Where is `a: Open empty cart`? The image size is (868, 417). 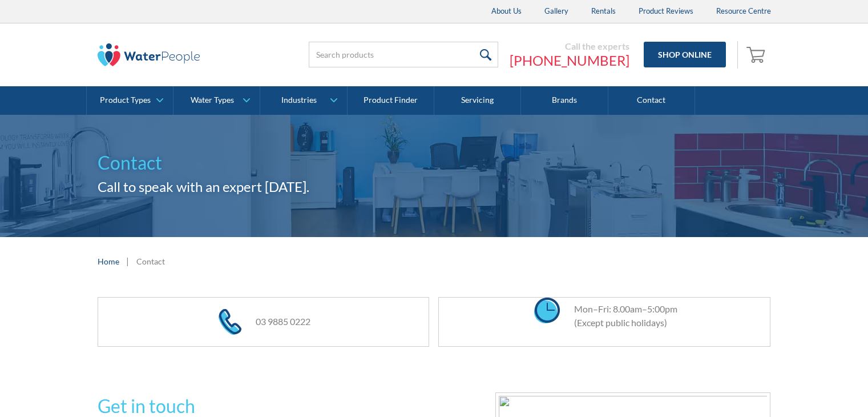
a: Open empty cart is located at coordinates (757, 55).